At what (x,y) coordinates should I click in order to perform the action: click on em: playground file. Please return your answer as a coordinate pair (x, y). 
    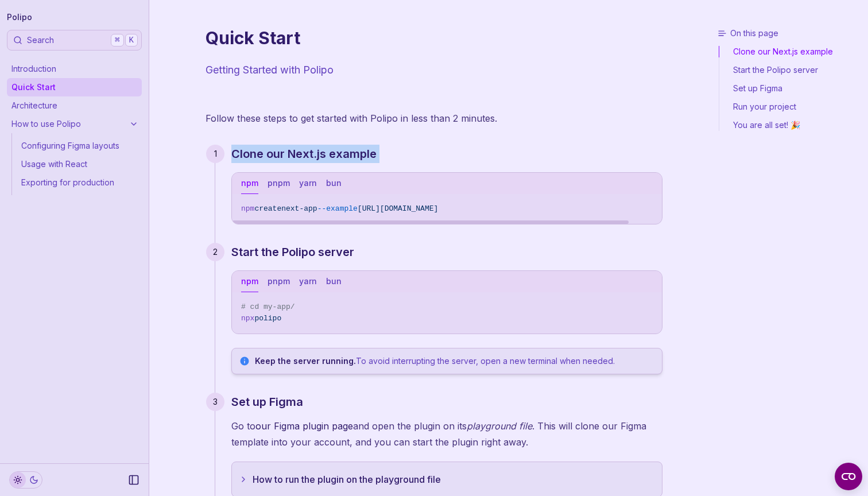
    Looking at the image, I should click on (499, 426).